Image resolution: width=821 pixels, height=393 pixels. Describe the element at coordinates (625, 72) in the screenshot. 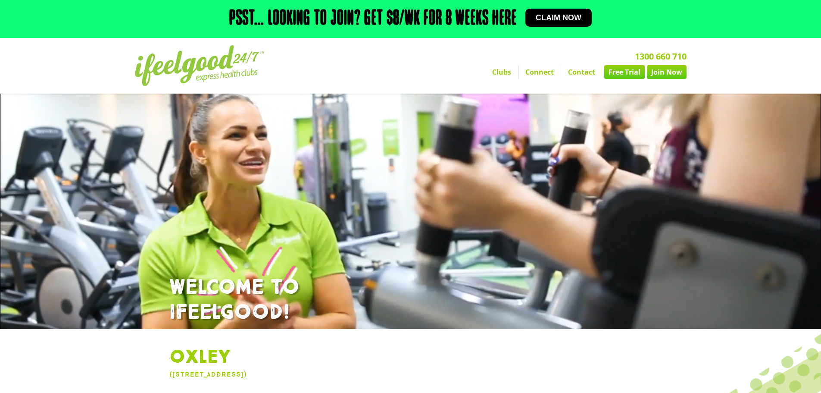

I see `a: Free Trial` at that location.